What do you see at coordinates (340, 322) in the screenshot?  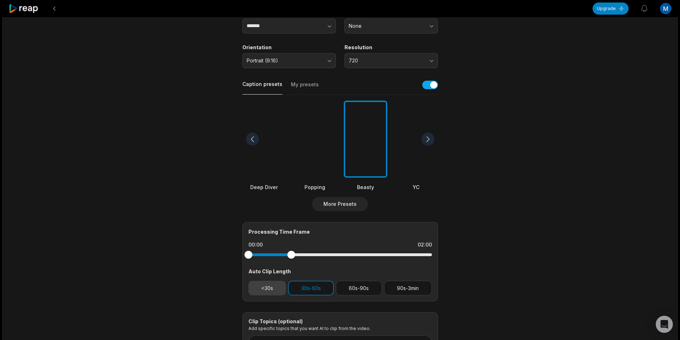 I see `div: Clip Topics (optional)` at bounding box center [340, 322].